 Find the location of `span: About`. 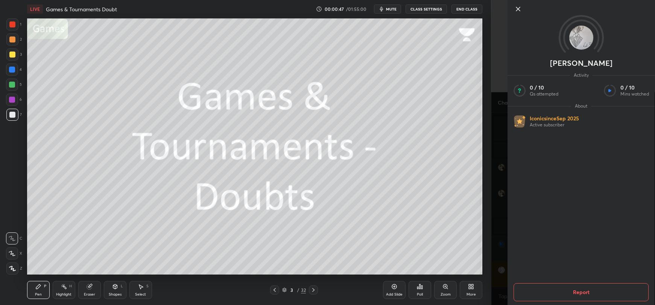

span: About is located at coordinates (581, 106).